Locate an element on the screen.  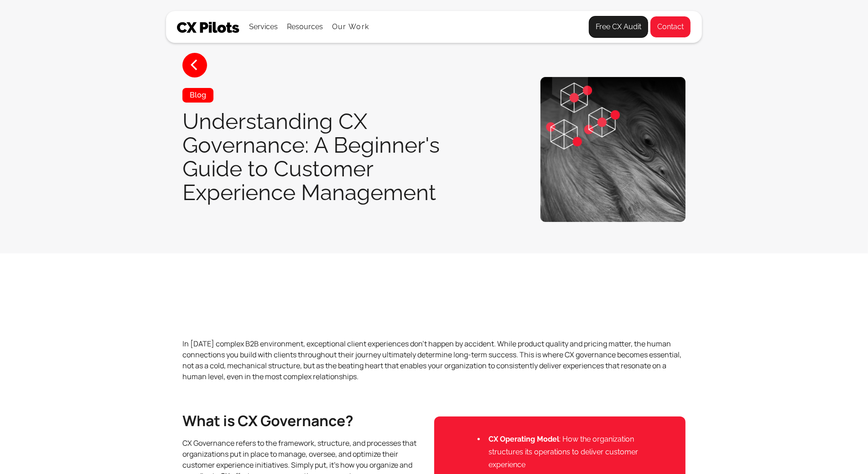
a: Our Work is located at coordinates (350, 27).